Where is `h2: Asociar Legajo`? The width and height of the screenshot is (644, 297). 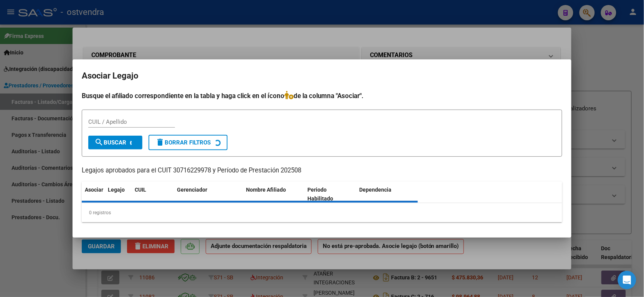 h2: Asociar Legajo is located at coordinates (322, 76).